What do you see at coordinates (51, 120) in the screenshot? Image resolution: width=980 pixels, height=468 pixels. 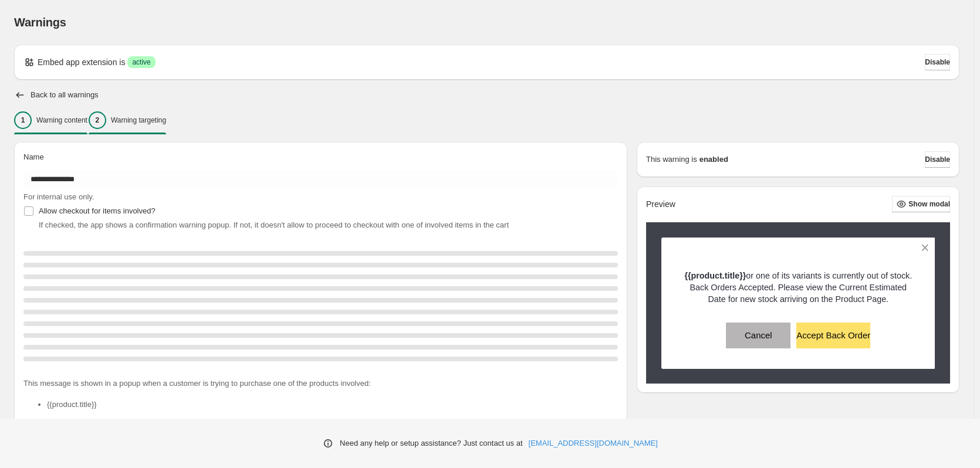 I see `button: 1Warning content` at bounding box center [51, 120].